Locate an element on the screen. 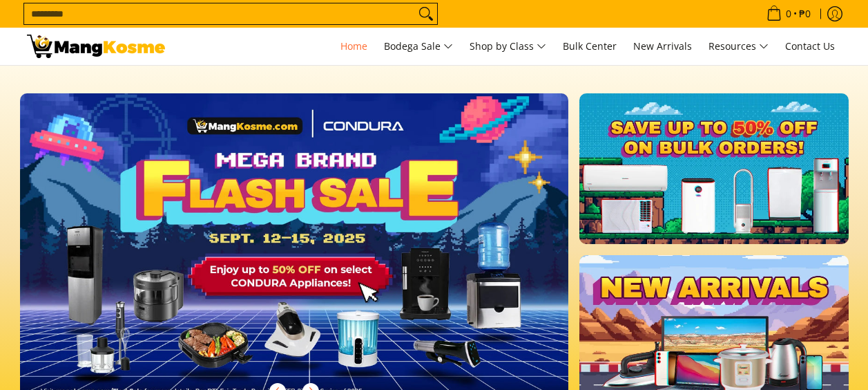 This screenshot has width=868, height=390. span: New Arrivals is located at coordinates (663, 45).